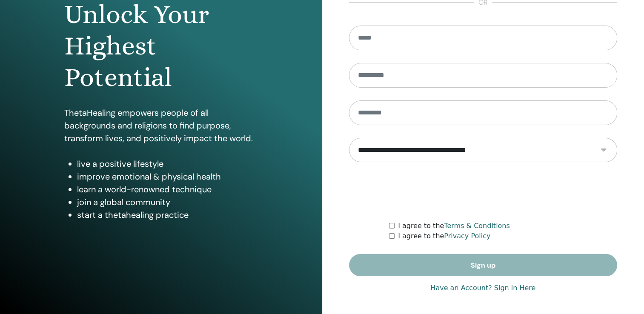  Describe the element at coordinates (167, 164) in the screenshot. I see `li: live a positive lifestyle` at that location.